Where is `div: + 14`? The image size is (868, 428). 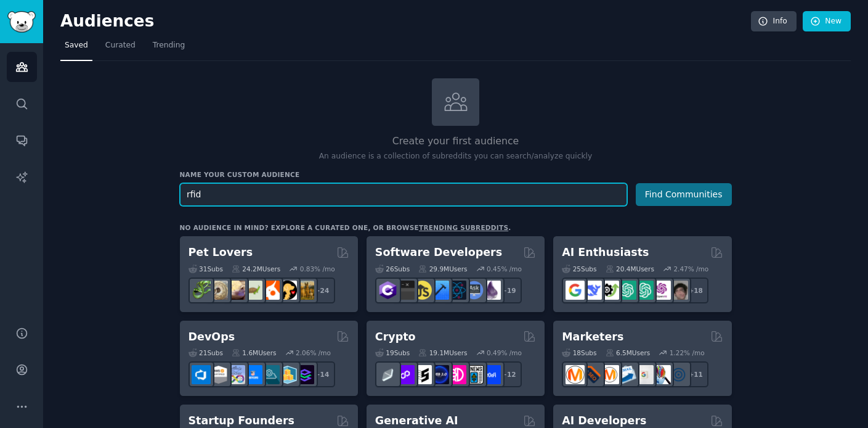 div: + 14 is located at coordinates (322, 374).